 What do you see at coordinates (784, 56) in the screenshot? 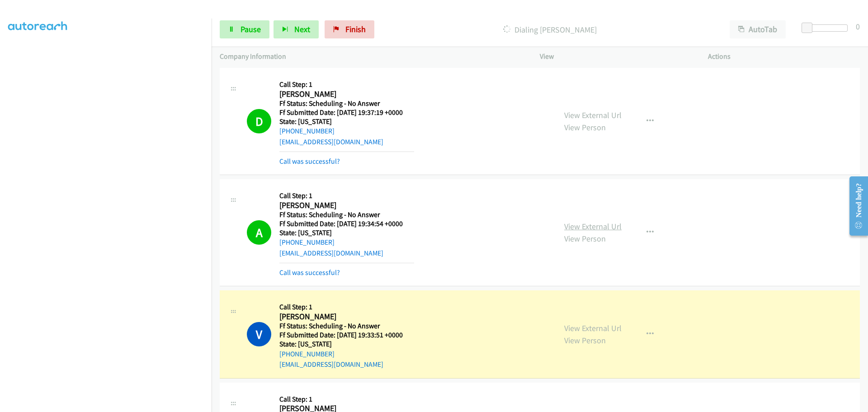
I see `p: Actions` at bounding box center [784, 56].